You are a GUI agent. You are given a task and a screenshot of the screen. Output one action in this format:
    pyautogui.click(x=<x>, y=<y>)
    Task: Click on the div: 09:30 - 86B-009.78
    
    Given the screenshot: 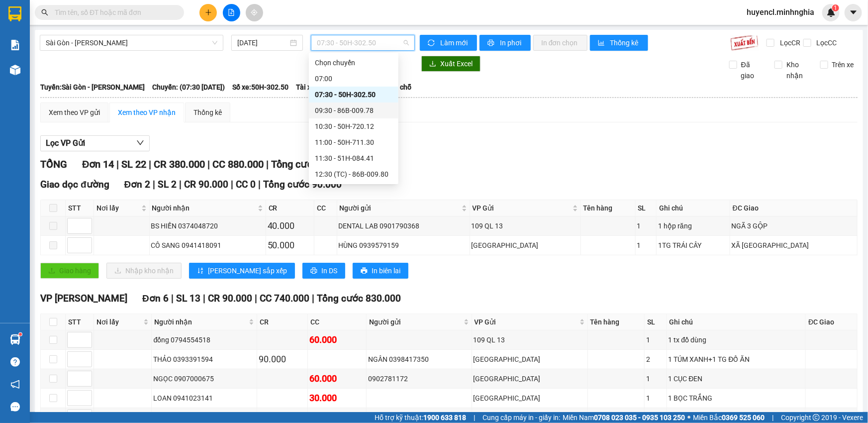 What is the action you would take?
    pyautogui.click(x=354, y=111)
    